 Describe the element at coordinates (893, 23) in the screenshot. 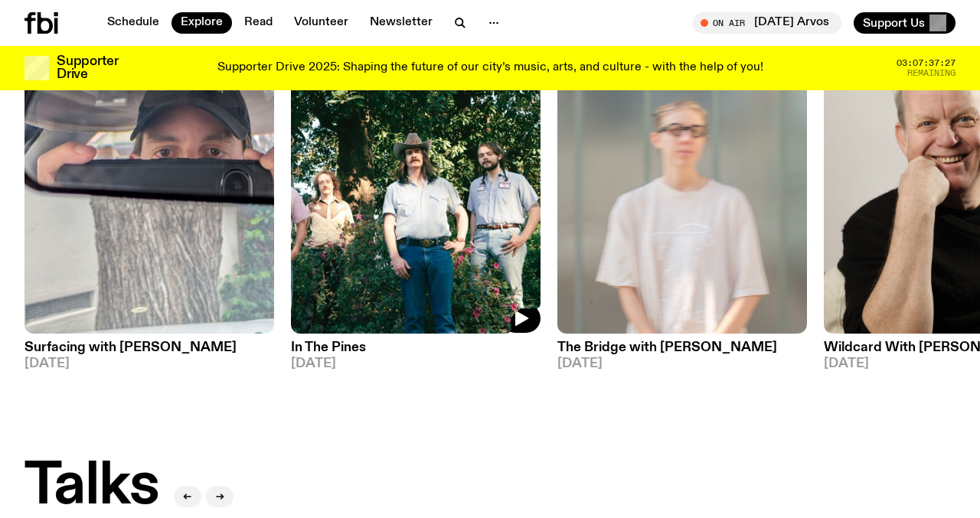

I see `span: Support Us` at that location.